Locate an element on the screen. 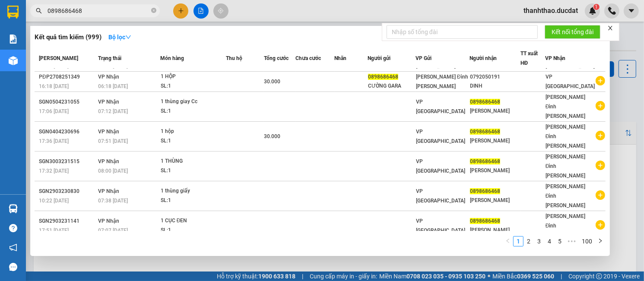  button: left is located at coordinates (508, 241).